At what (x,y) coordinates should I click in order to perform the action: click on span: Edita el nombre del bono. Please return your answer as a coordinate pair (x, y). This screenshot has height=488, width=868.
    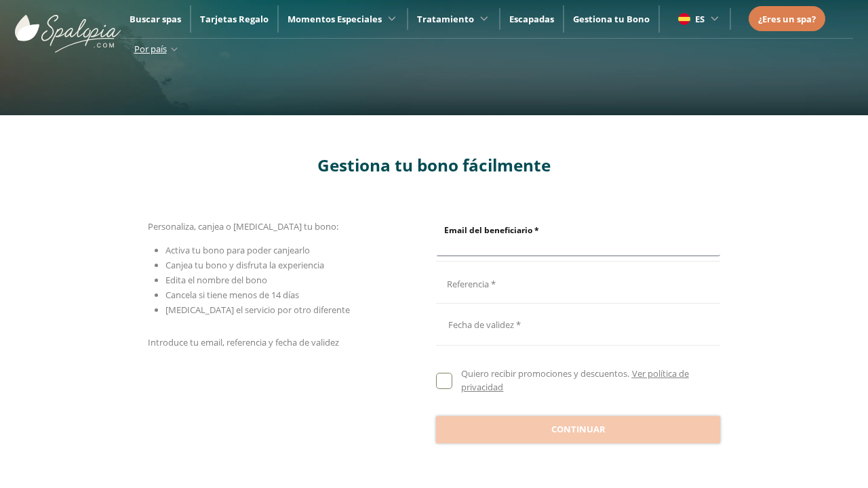
    Looking at the image, I should click on (217, 280).